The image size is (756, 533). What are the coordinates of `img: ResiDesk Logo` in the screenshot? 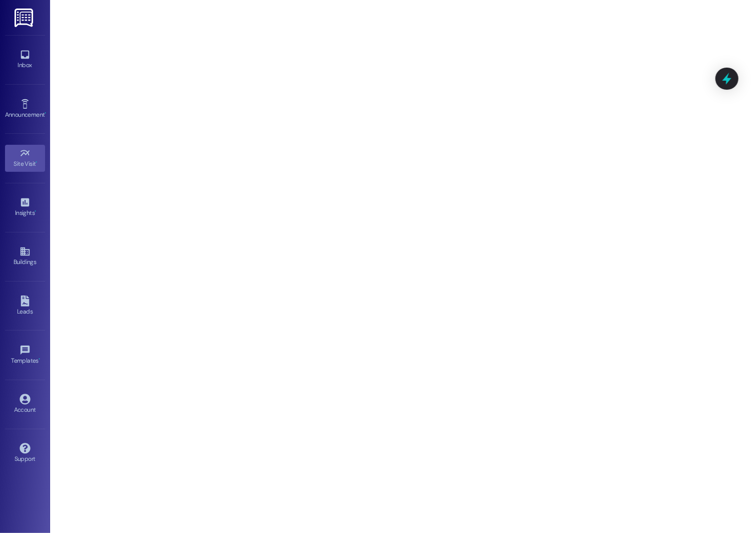 It's located at (24, 18).